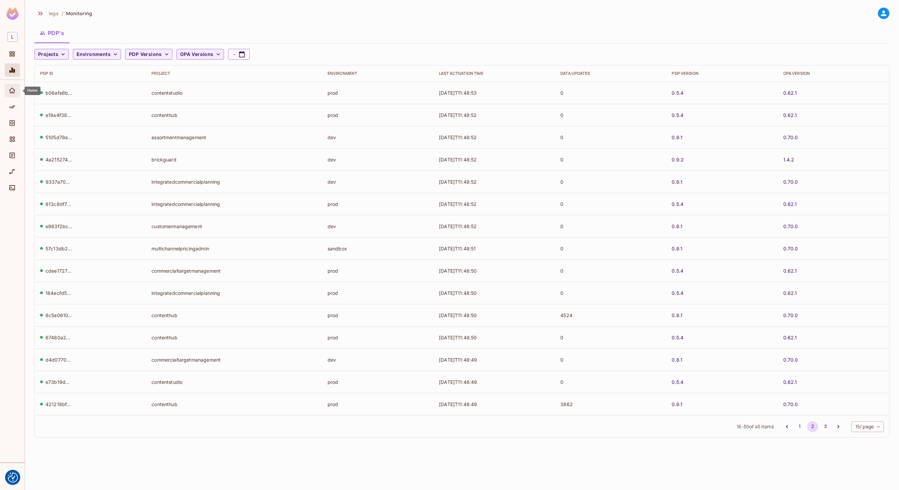 This screenshot has width=899, height=490. Describe the element at coordinates (868, 427) in the screenshot. I see `div: 15 / page` at that location.